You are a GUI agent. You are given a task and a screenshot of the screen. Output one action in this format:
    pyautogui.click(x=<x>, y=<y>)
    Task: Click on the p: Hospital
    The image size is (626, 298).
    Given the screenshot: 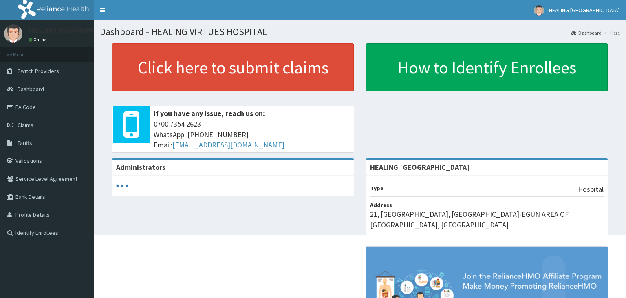 What is the action you would take?
    pyautogui.click(x=591, y=189)
    